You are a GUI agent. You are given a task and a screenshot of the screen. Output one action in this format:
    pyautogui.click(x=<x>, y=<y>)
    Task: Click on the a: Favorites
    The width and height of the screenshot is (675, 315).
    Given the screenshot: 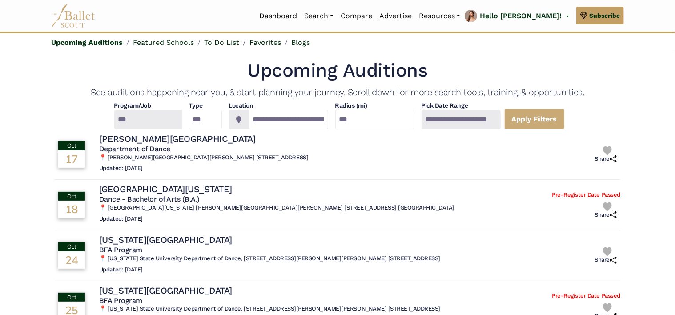 What is the action you would take?
    pyautogui.click(x=265, y=42)
    